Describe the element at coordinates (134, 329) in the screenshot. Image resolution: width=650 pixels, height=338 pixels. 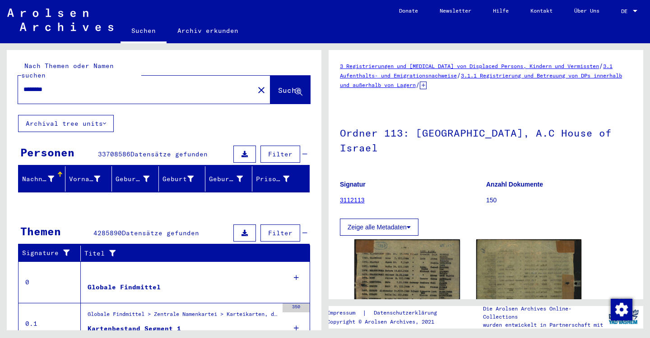
I see `div: Kartenbestand Segment 1` at that location.